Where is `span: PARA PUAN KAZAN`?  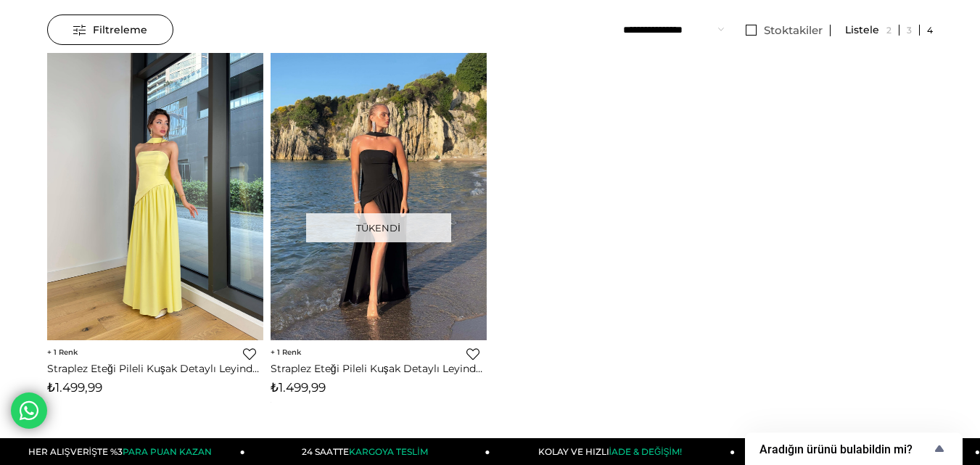 span: PARA PUAN KAZAN is located at coordinates (167, 452).